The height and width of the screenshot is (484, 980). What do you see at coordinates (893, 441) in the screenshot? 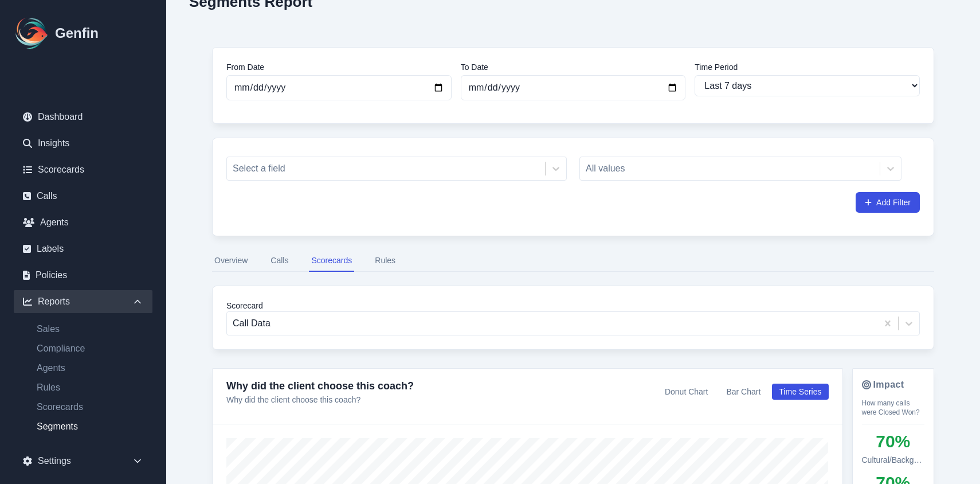
I see `div: 70 %` at bounding box center [893, 441].